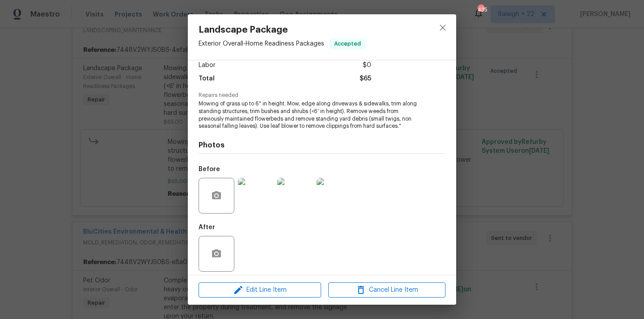  Describe the element at coordinates (367, 65) in the screenshot. I see `span: $0` at that location.